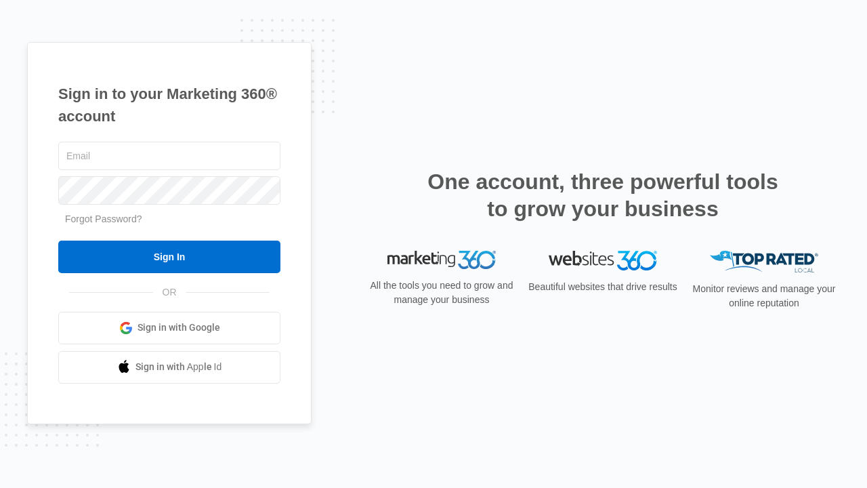 This screenshot has width=867, height=488. Describe the element at coordinates (169, 292) in the screenshot. I see `span: OR` at that location.